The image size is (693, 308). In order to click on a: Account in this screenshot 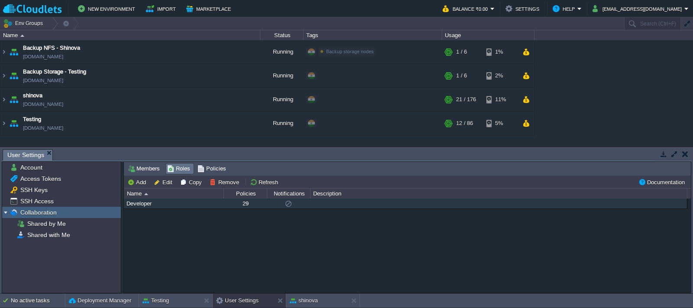, I will do `click(31, 168)`.